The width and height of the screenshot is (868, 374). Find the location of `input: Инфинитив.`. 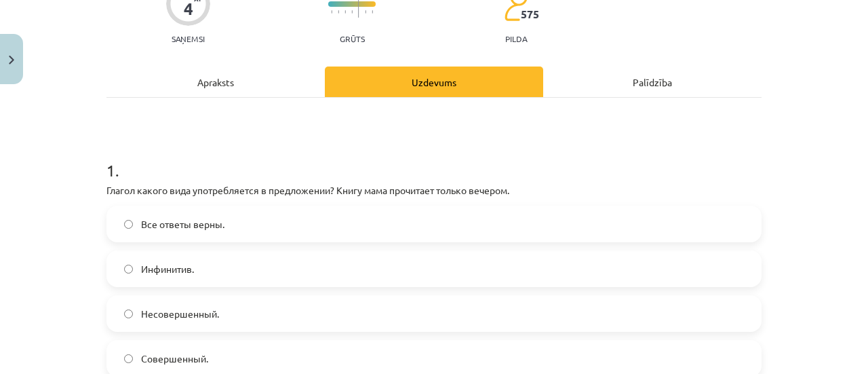

input: Инфинитив. is located at coordinates (128, 269).